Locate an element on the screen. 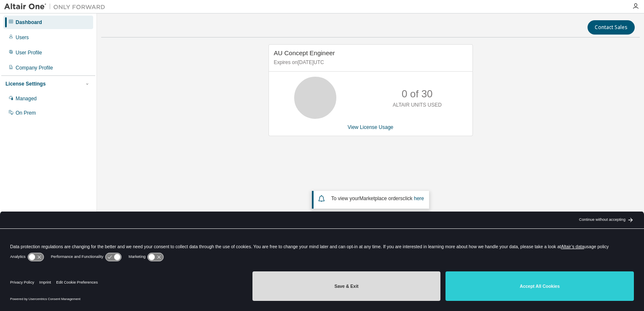 Image resolution: width=644 pixels, height=311 pixels. div: License Settings is located at coordinates (25, 84).